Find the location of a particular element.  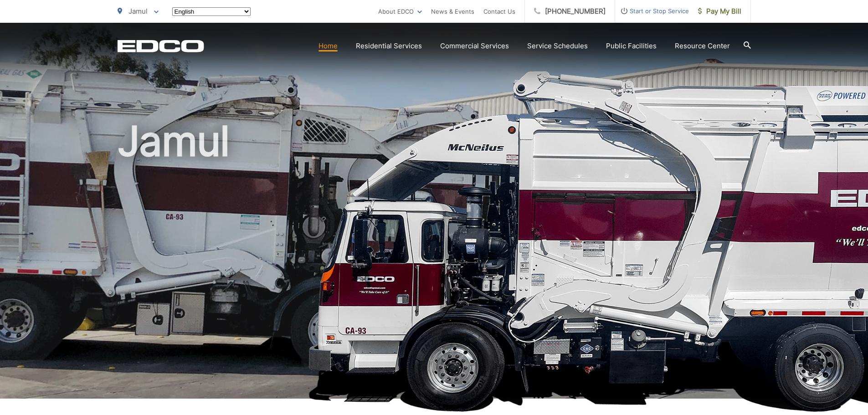

select: Select a language is located at coordinates (212, 11).